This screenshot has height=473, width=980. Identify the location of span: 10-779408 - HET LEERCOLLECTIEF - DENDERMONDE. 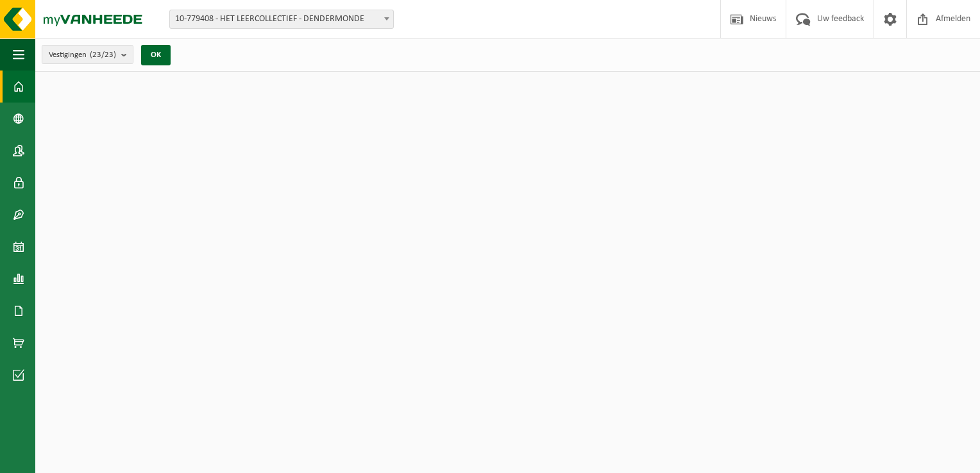
(281, 19).